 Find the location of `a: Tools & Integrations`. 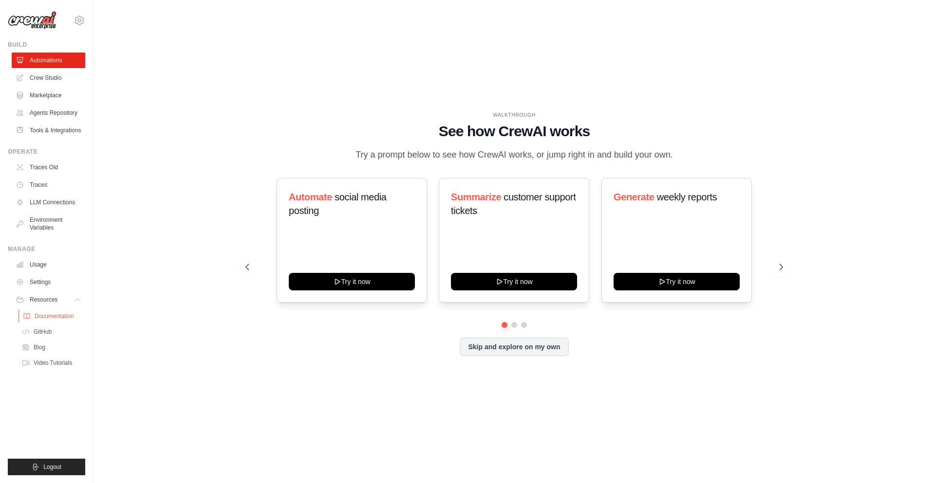

a: Tools & Integrations is located at coordinates (48, 130).